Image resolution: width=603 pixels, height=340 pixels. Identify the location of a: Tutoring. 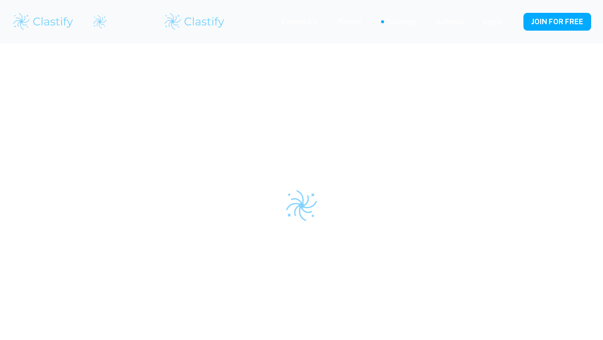
(401, 22).